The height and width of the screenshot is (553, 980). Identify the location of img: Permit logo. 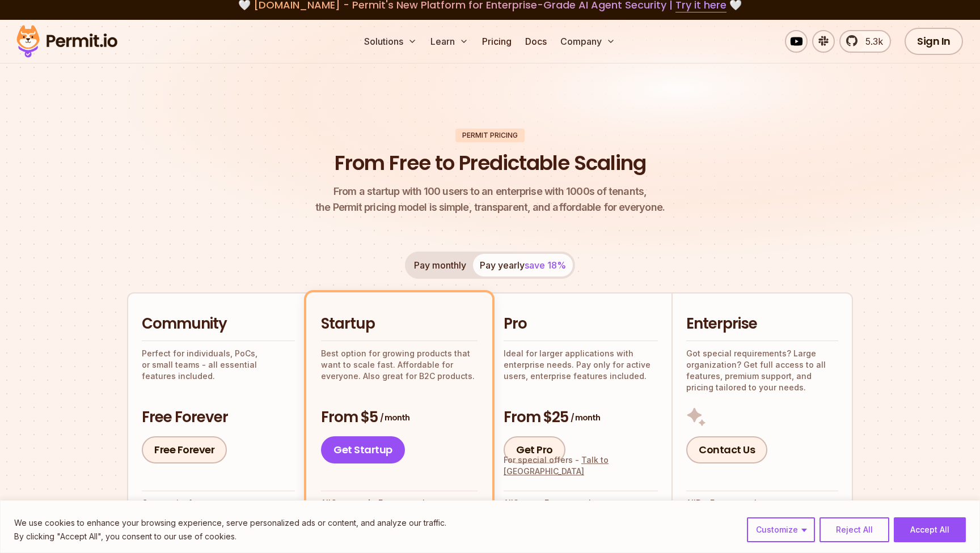
(67, 42).